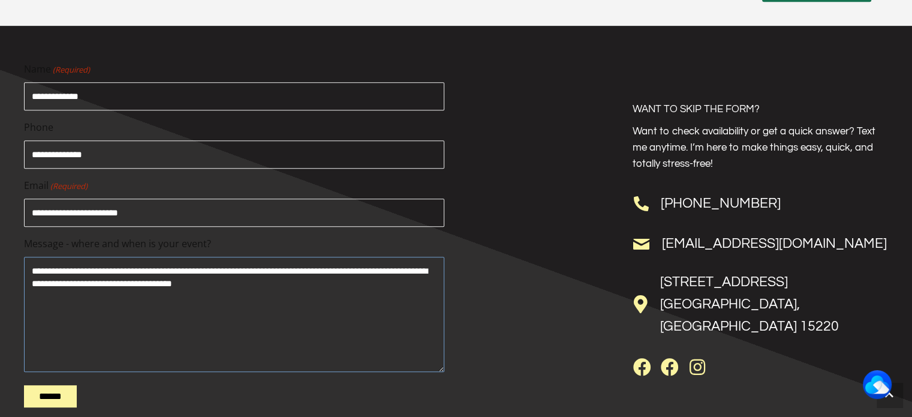 Image resolution: width=912 pixels, height=417 pixels. I want to click on label: Email, so click(234, 186).